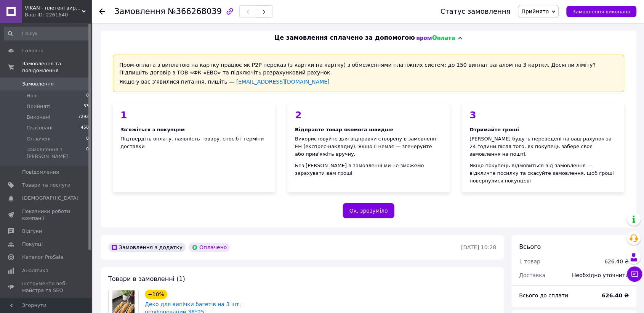  I want to click on span: 33, so click(86, 106).